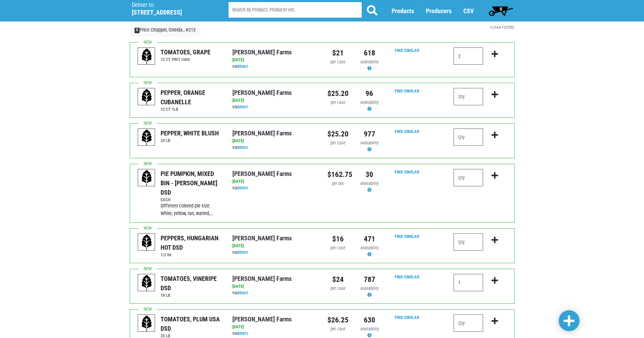 This screenshot has width=644, height=338. I want to click on div: 96, so click(370, 94).